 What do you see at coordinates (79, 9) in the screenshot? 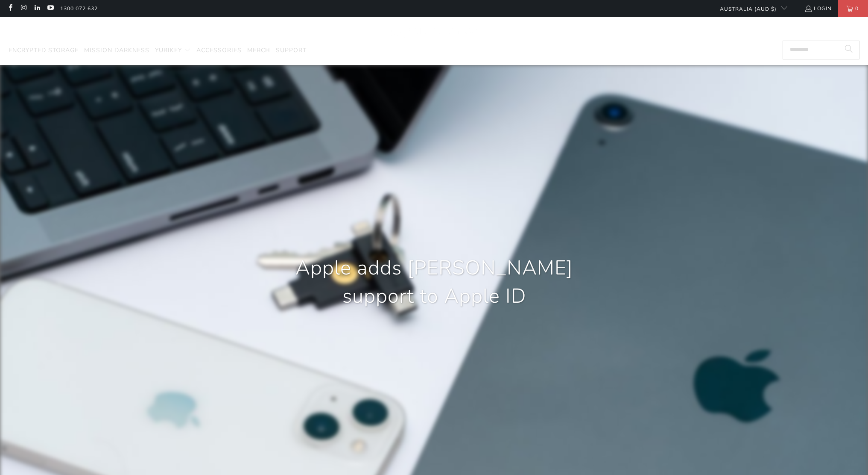
I see `a: 1300 072 632` at bounding box center [79, 9].